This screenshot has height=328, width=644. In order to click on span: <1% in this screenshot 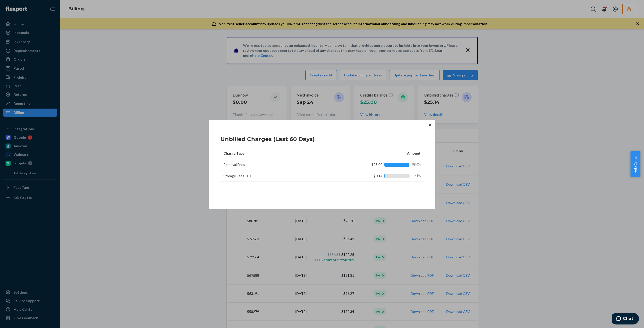, I will do `click(416, 176)`.